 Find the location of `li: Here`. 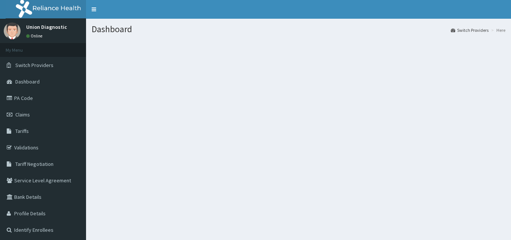

li: Here is located at coordinates (497, 30).